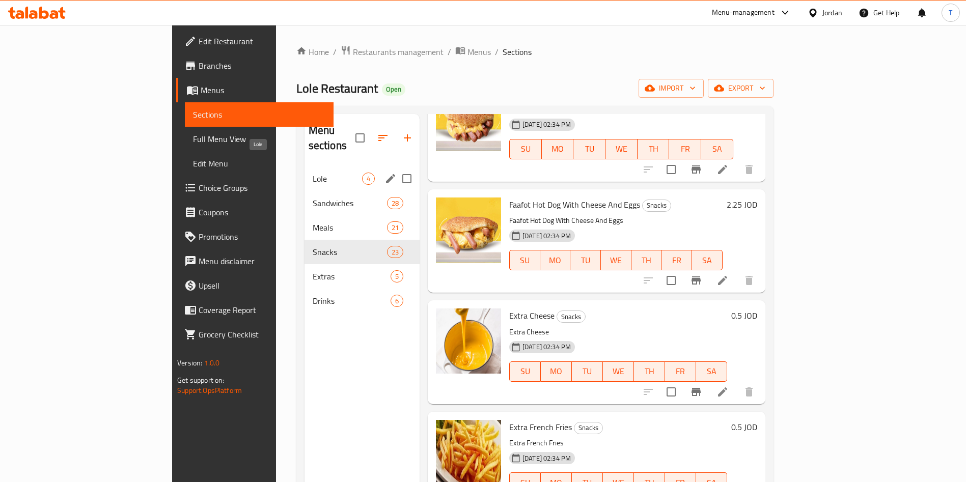  What do you see at coordinates (262, 188) in the screenshot?
I see `span: Choice Groups` at bounding box center [262, 188].